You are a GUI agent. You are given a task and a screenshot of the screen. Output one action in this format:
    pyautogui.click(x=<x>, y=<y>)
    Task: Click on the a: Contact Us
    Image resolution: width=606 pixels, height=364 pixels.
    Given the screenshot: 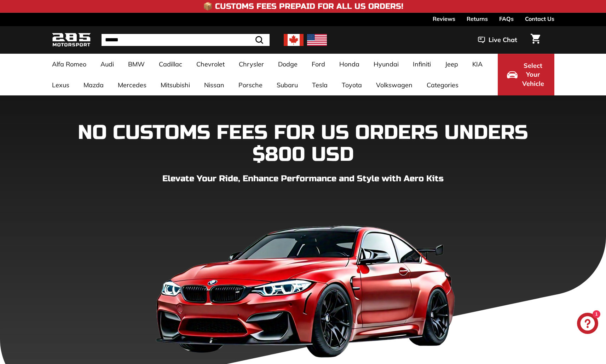 What is the action you would take?
    pyautogui.click(x=539, y=19)
    